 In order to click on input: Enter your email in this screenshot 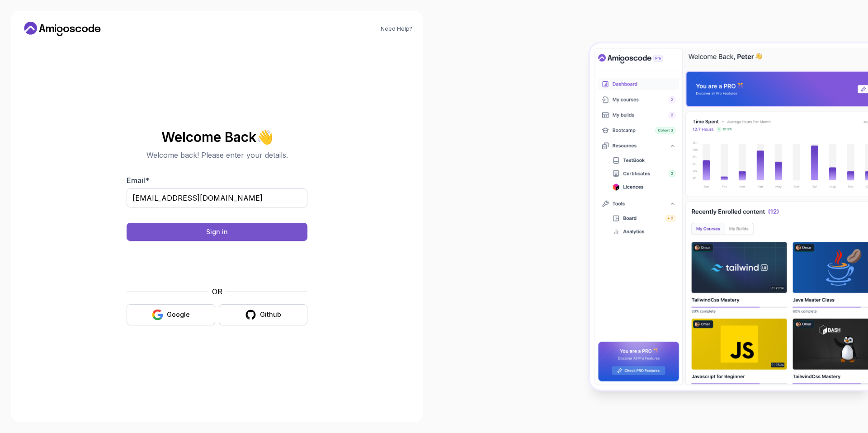, I will do `click(217, 198)`.